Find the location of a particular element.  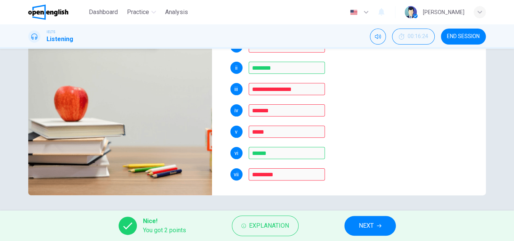

input: films is located at coordinates (287, 111).